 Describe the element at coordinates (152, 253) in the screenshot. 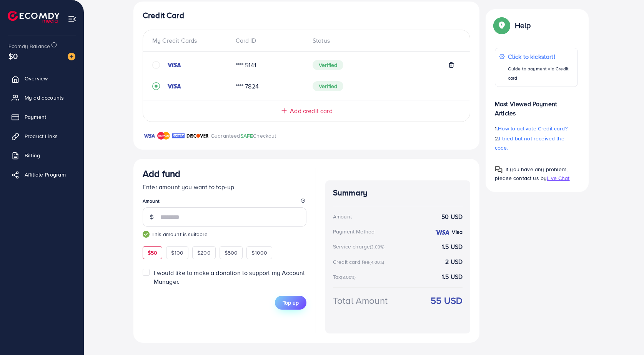

I see `span: $50` at that location.